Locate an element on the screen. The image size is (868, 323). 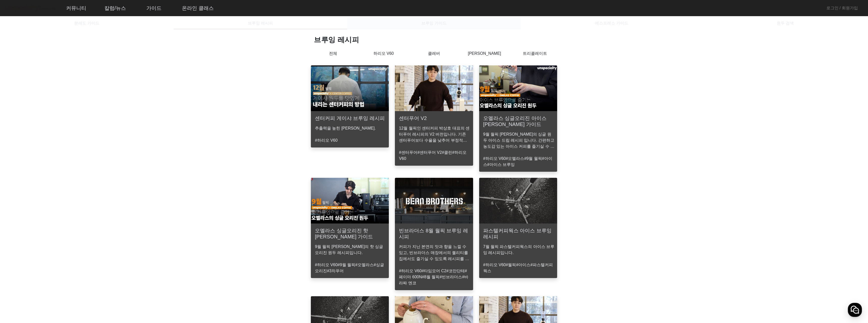
a: 온라인 클래스 is located at coordinates (198, 8).